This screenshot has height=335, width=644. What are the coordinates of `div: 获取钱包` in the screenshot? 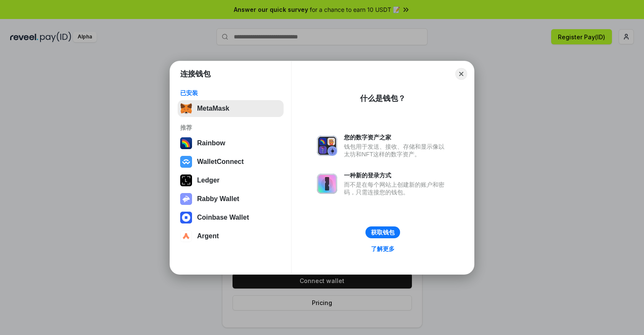 It's located at (383, 232).